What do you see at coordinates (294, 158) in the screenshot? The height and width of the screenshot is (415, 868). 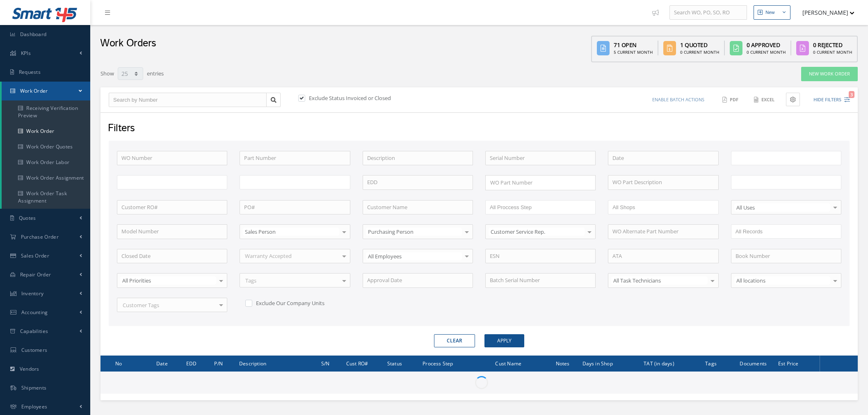 I see `input: Part Number` at bounding box center [294, 158].